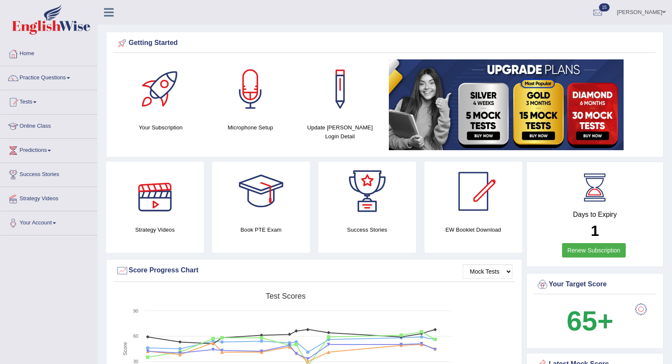 The height and width of the screenshot is (364, 672). Describe the element at coordinates (49, 53) in the screenshot. I see `a: Home` at that location.